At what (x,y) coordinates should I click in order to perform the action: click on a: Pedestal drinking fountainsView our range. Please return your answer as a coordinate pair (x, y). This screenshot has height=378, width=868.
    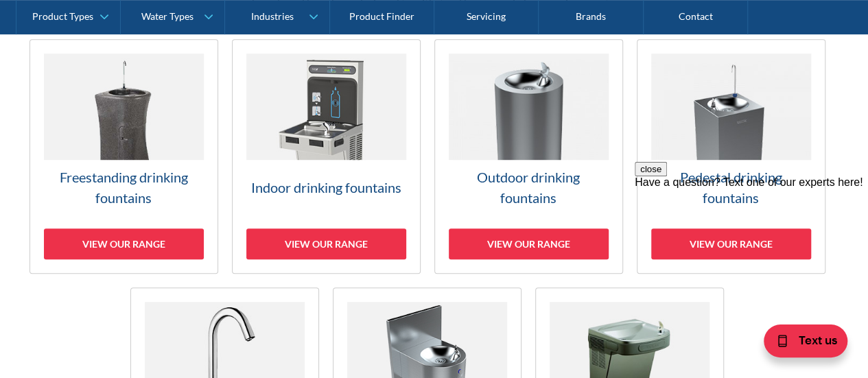
    Looking at the image, I should click on (731, 157).